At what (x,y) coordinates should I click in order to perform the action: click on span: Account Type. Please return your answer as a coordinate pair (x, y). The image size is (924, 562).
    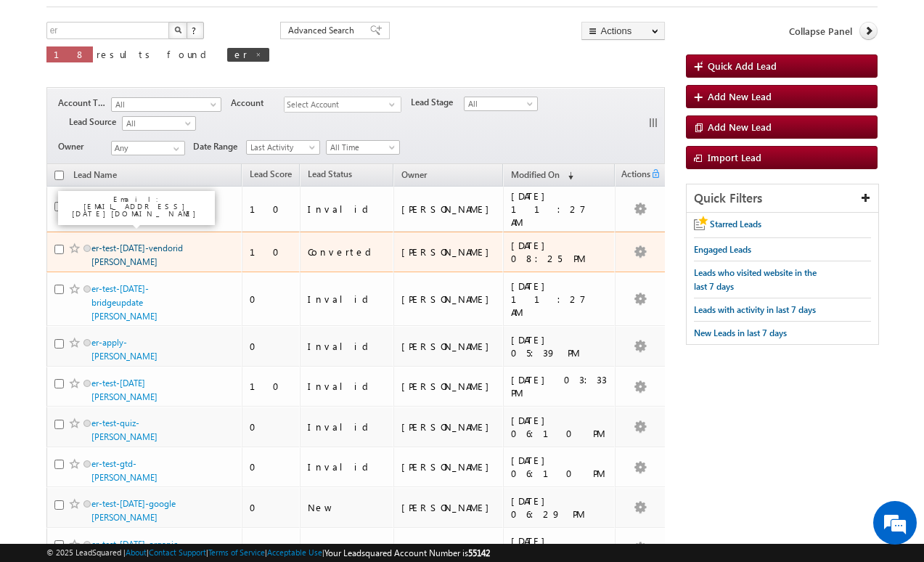
    Looking at the image, I should click on (85, 103).